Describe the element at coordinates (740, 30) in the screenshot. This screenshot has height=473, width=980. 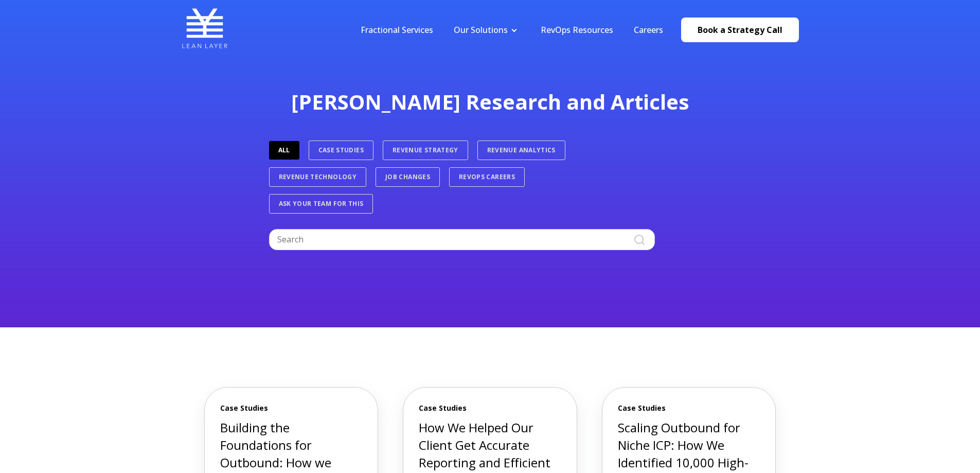
I see `a: Book a Strategy Call` at that location.